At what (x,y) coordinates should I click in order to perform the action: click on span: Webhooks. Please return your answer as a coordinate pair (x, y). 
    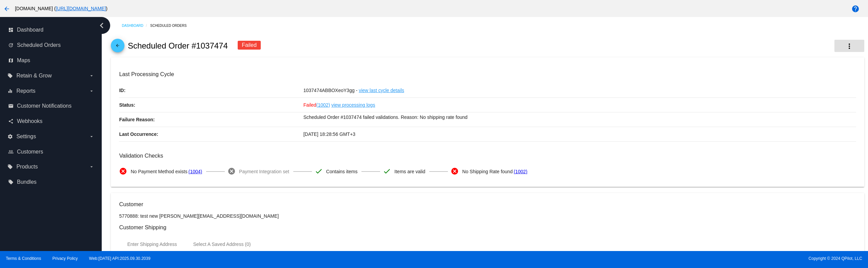
    Looking at the image, I should click on (29, 121).